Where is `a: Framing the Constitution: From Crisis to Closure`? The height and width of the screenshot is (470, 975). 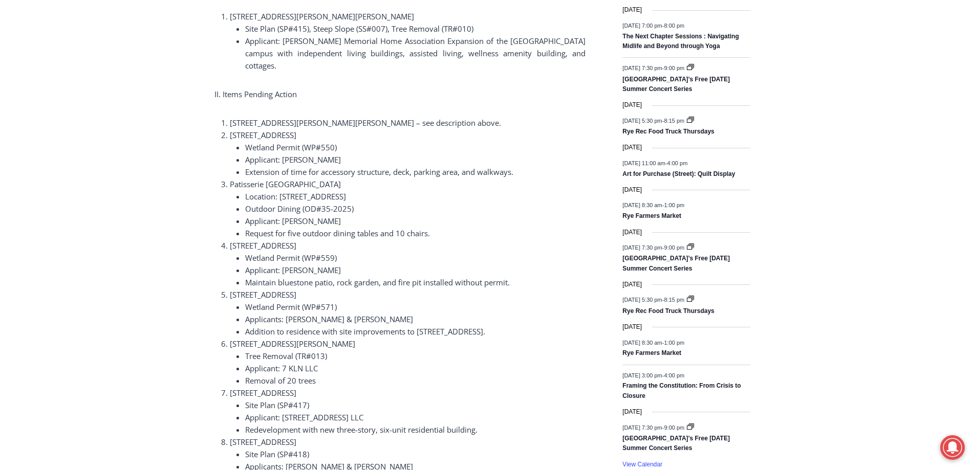 a: Framing the Constitution: From Crisis to Closure is located at coordinates (681, 391).